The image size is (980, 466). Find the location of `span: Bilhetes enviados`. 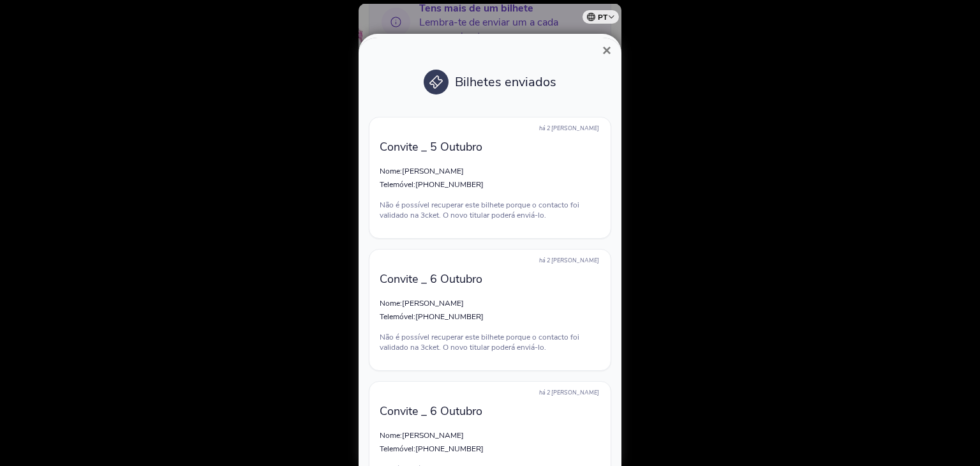

span: Bilhetes enviados is located at coordinates (506, 82).